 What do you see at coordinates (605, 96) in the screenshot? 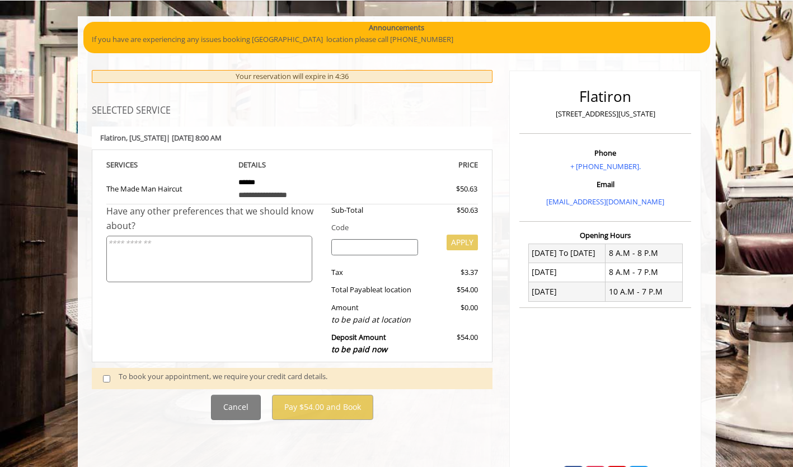
I see `h2: Flatiron` at bounding box center [605, 96].